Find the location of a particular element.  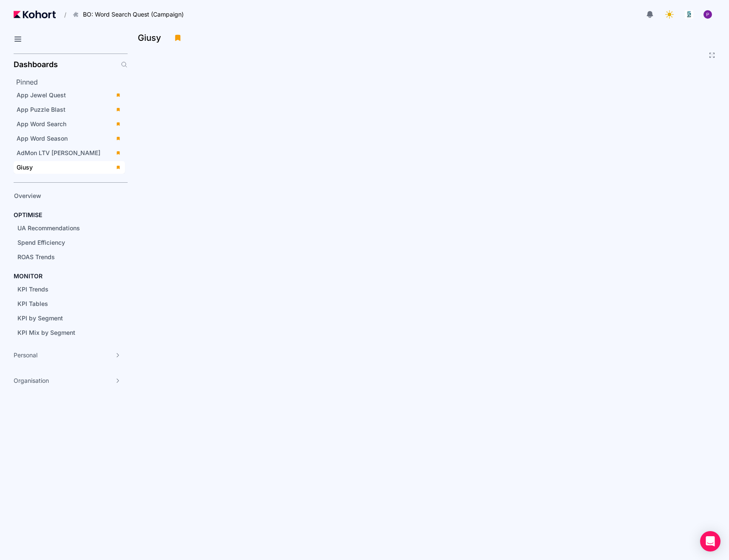

span: Spend Efficiency is located at coordinates (41, 242).